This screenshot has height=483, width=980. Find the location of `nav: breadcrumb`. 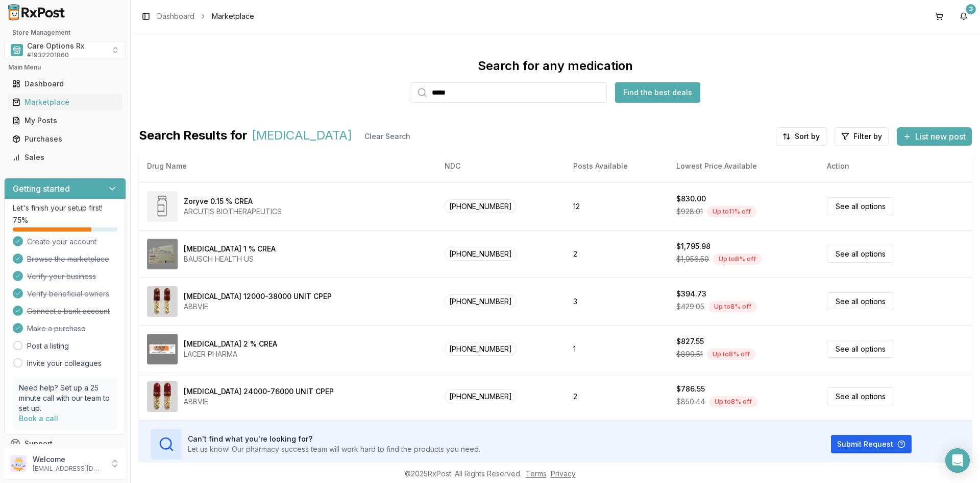

nav: breadcrumb is located at coordinates (206, 16).